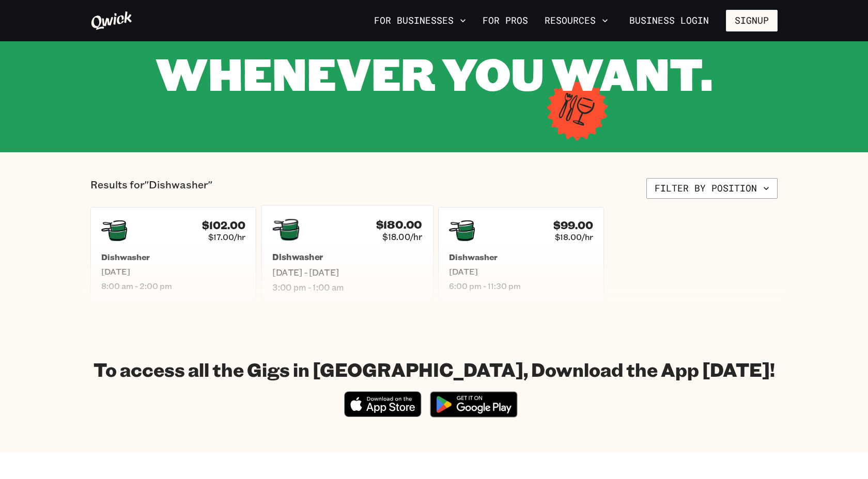 This screenshot has width=868, height=479. Describe the element at coordinates (474, 405) in the screenshot. I see `img: Get it on Google Play` at that location.